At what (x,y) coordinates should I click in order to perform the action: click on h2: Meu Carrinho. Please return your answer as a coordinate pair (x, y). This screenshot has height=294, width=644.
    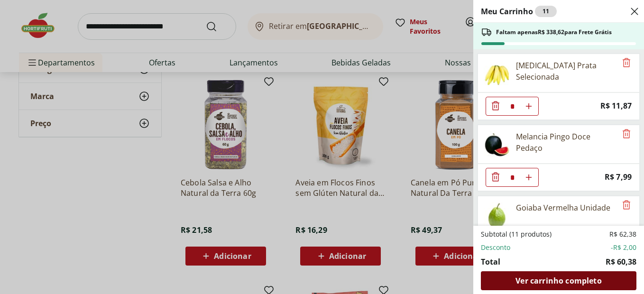
    Looking at the image, I should click on (519, 11).